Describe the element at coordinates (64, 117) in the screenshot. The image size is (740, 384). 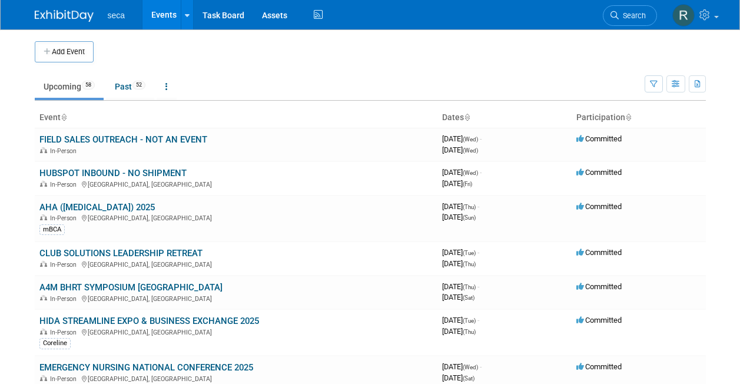
I see `a: Sort by Event Name` at that location.